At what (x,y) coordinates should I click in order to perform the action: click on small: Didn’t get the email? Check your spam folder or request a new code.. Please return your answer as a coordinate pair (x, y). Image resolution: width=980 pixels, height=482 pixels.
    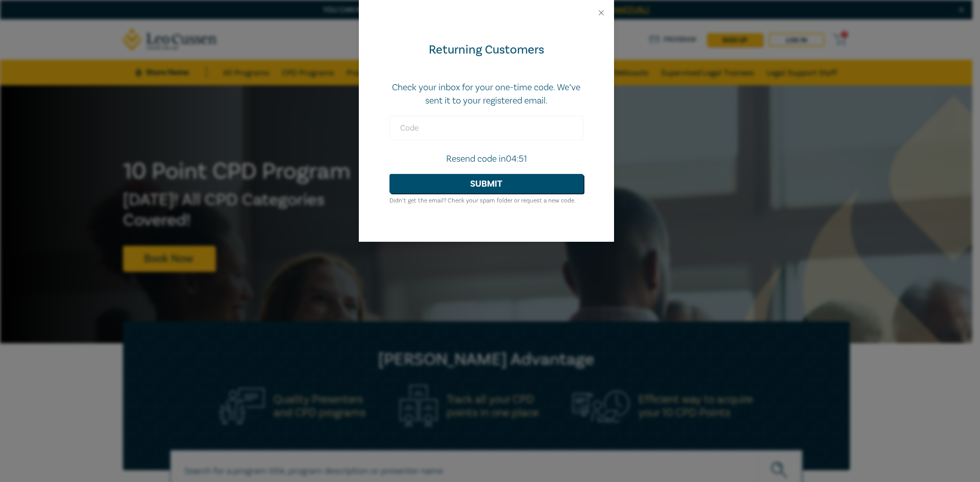
    Looking at the image, I should click on (482, 200).